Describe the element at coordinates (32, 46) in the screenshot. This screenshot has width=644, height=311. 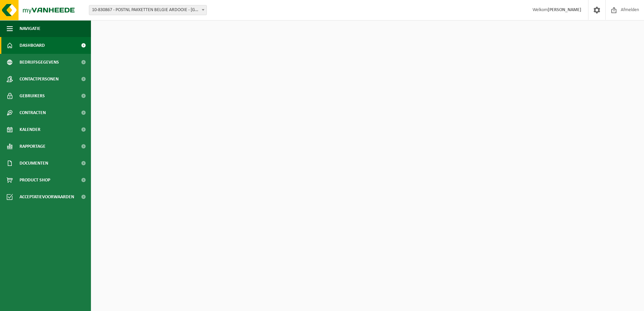
I see `span: Dashboard` at that location.